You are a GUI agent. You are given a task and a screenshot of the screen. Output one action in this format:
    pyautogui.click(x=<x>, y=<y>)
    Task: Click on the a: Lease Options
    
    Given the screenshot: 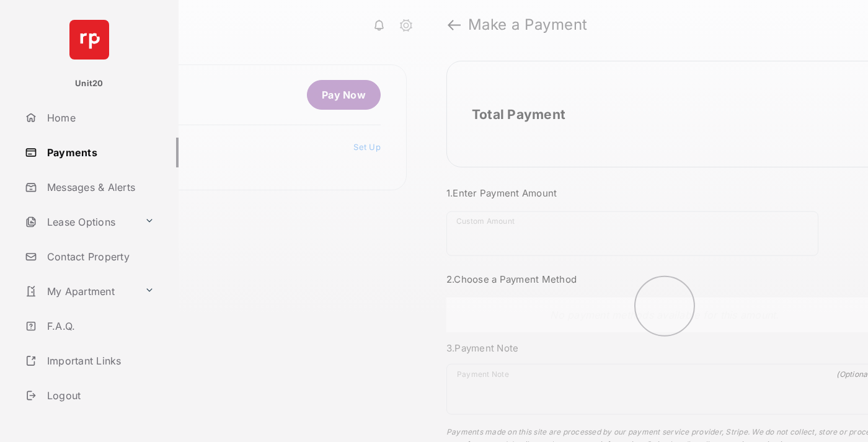 What is the action you would take?
    pyautogui.click(x=79, y=222)
    